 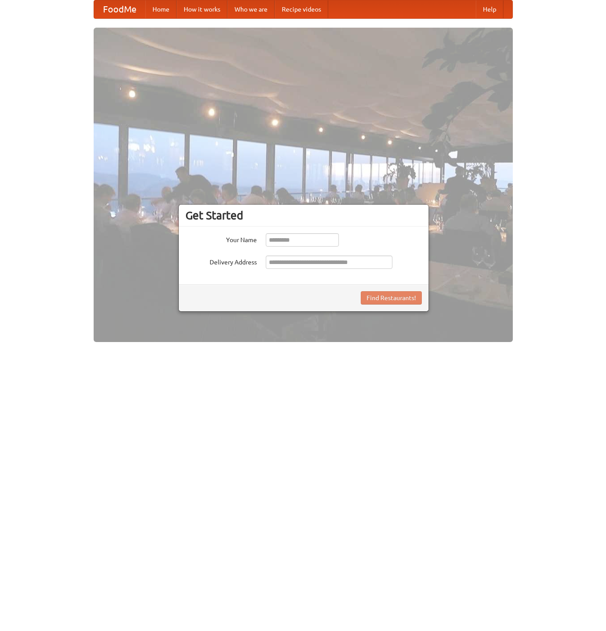 I want to click on h3: Get Started, so click(x=304, y=215).